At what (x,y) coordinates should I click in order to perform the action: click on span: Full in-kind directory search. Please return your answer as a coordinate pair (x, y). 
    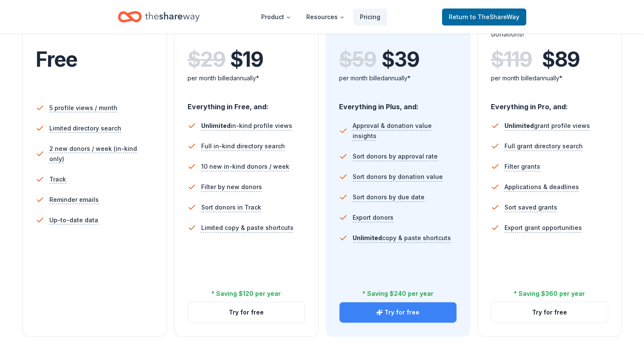
    Looking at the image, I should click on (243, 146).